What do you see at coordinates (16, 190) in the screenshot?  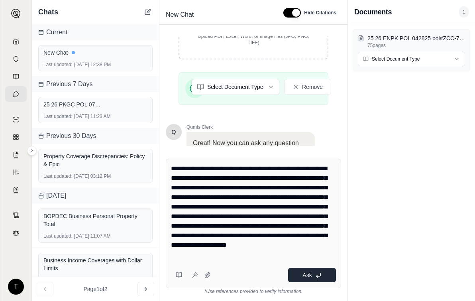 I see `a: Coverage Table` at bounding box center [16, 190].